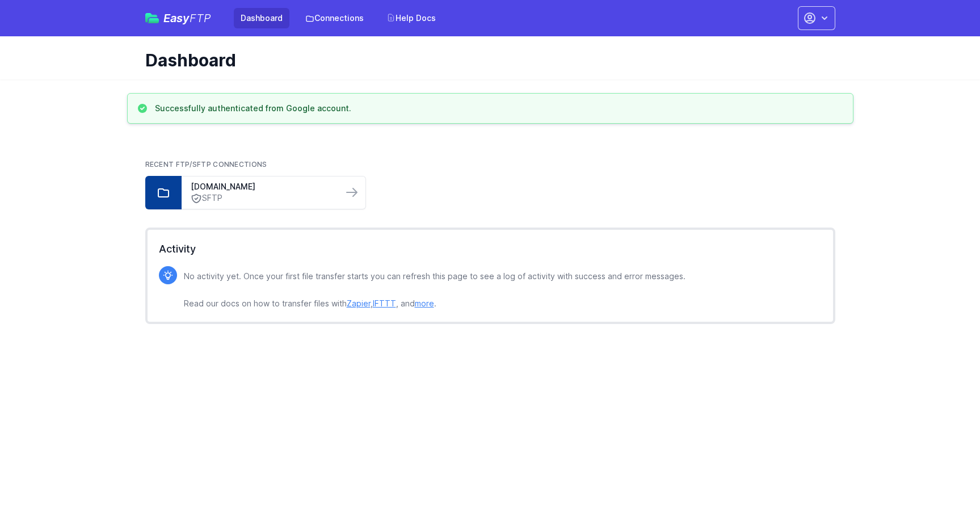  Describe the element at coordinates (411, 18) in the screenshot. I see `a: Help Docs` at that location.